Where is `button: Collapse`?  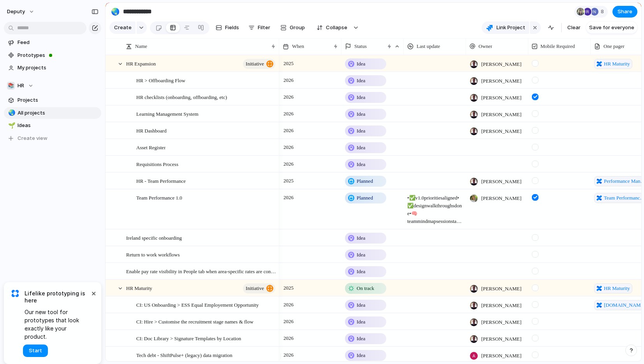 button: Collapse is located at coordinates (332, 28).